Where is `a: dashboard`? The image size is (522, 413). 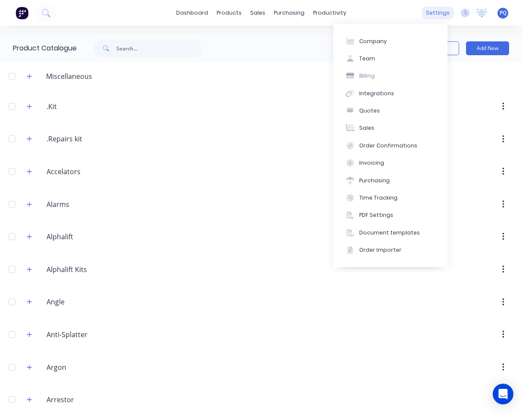
a: dashboard is located at coordinates (192, 13).